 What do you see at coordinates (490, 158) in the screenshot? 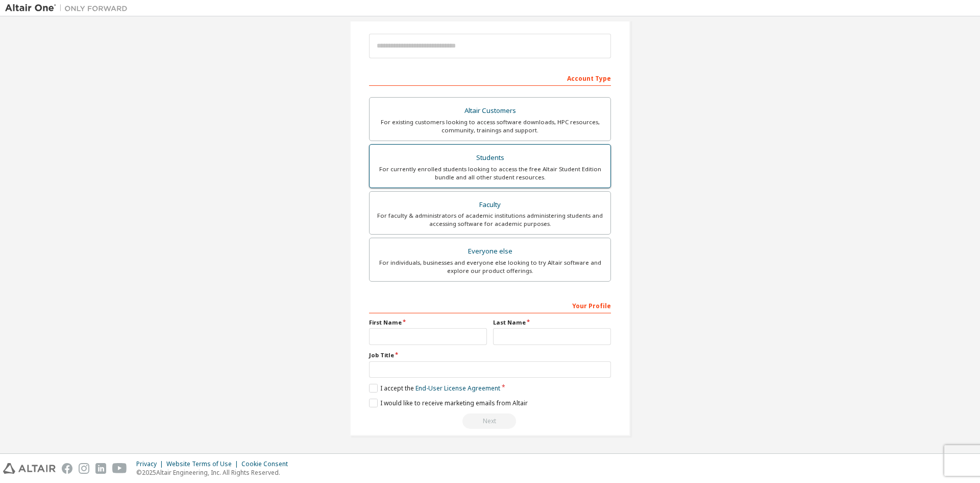
I see `div: Students` at bounding box center [490, 158].